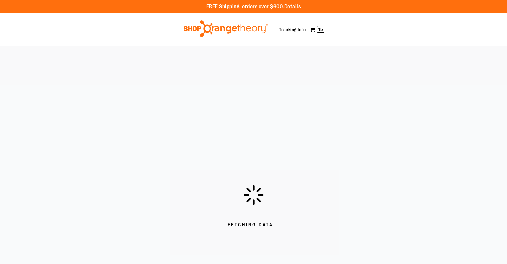 The height and width of the screenshot is (264, 507). Describe the element at coordinates (254, 225) in the screenshot. I see `span: Fetching Data...` at that location.